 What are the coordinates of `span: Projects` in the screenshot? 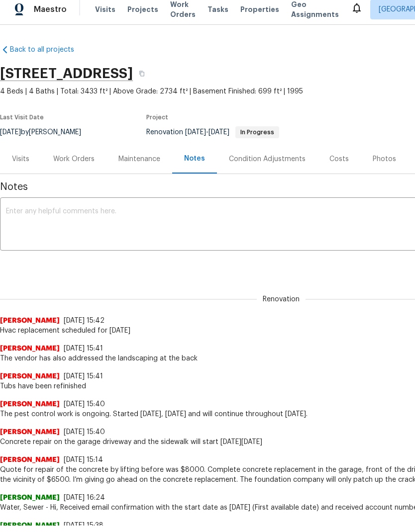 It's located at (143, 10).